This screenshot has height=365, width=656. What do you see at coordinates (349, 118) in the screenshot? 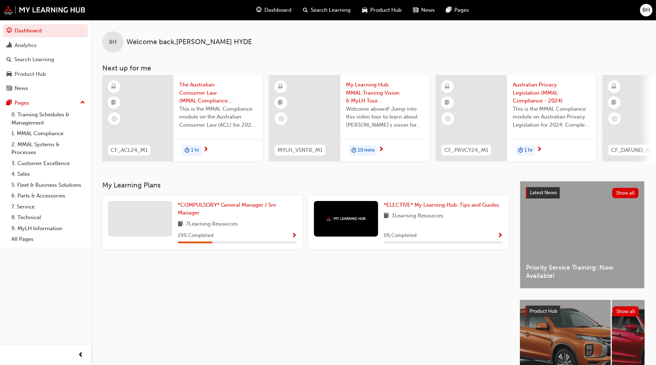
I see `a: MYLH_VSNTR_M1My Learning Hub: MMAL Training Vision & MyLH Tour (Elective)Welcome aboard! Jump int...` at bounding box center [349, 118].